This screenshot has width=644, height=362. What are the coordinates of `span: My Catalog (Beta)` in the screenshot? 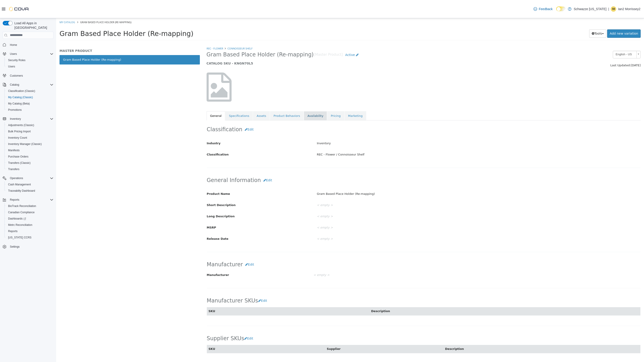 It's located at (30, 104).